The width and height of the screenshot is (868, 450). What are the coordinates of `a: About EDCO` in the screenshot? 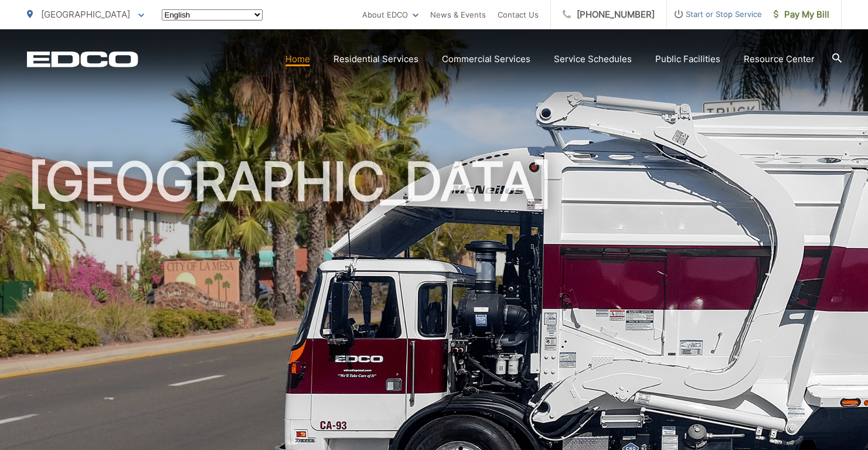 It's located at (391, 14).